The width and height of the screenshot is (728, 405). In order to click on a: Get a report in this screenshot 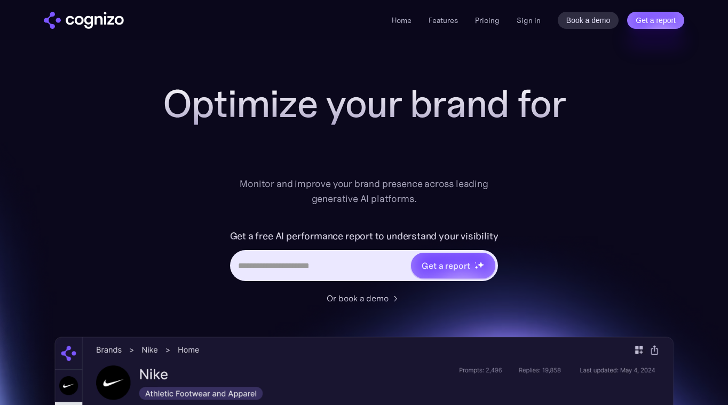, I will do `click(656, 20)`.